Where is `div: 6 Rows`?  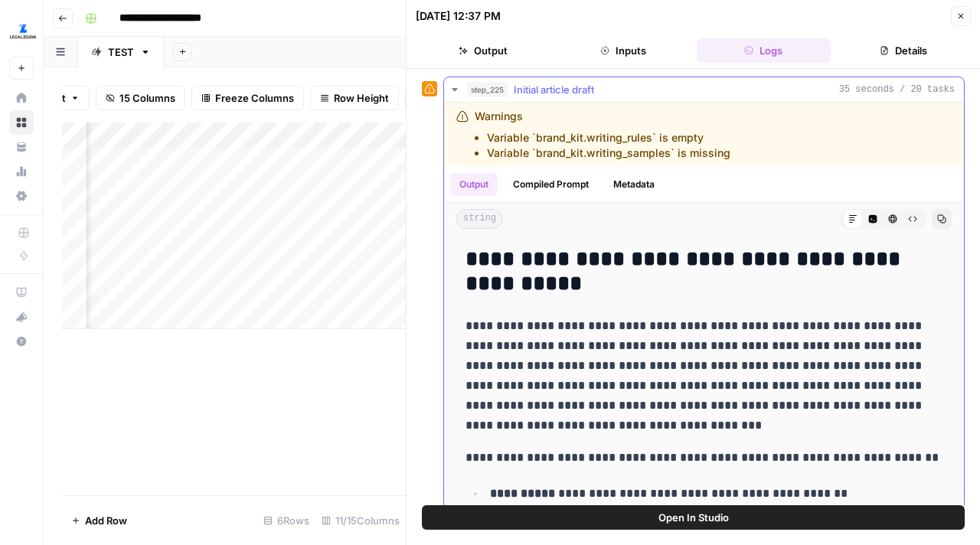 div: 6 Rows is located at coordinates (286, 521).